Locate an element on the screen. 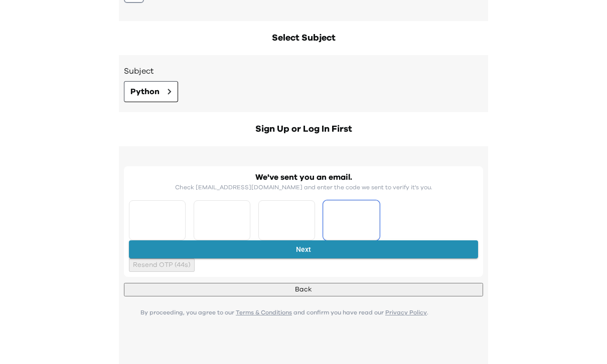  a: Terms & Conditions is located at coordinates (264, 313).